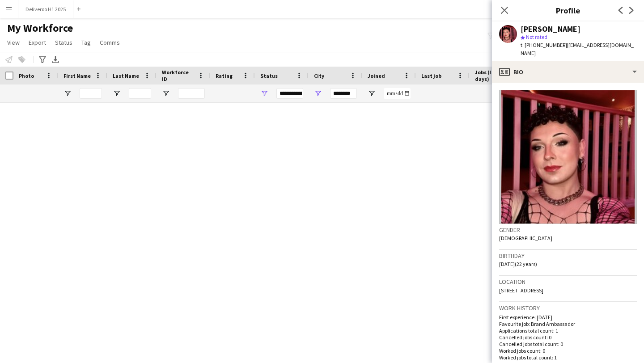 The width and height of the screenshot is (644, 363). What do you see at coordinates (568, 72) in the screenshot?
I see `div: Bio` at bounding box center [568, 72].